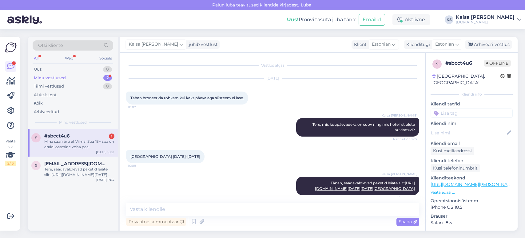  What do you see at coordinates (472, 200) in the screenshot?
I see `p: Operatsioonisüsteem` at bounding box center [472, 200].